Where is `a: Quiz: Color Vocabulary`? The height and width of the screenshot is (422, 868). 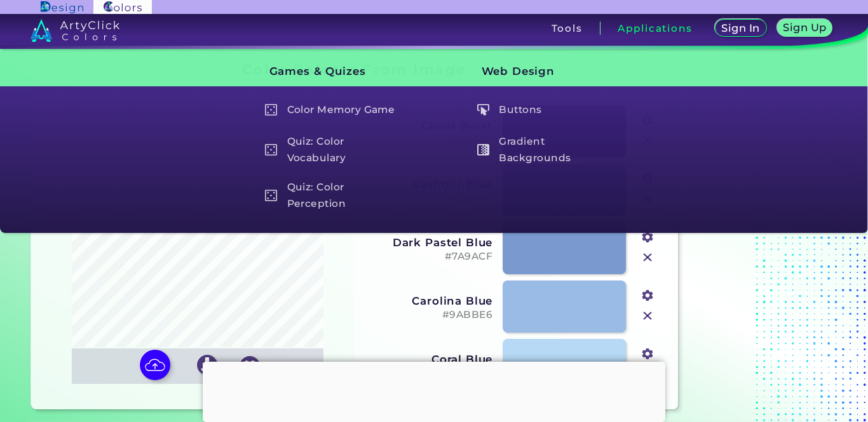
a: Quiz: Color Vocabulary is located at coordinates (333, 150).